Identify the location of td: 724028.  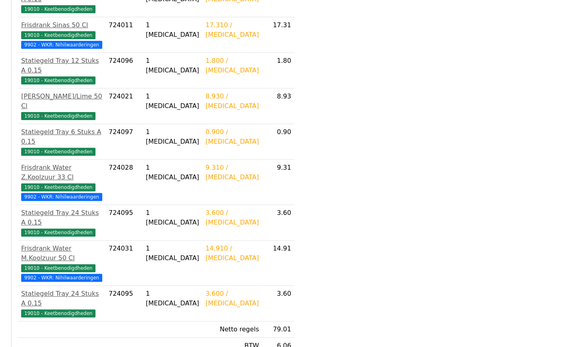
(124, 182).